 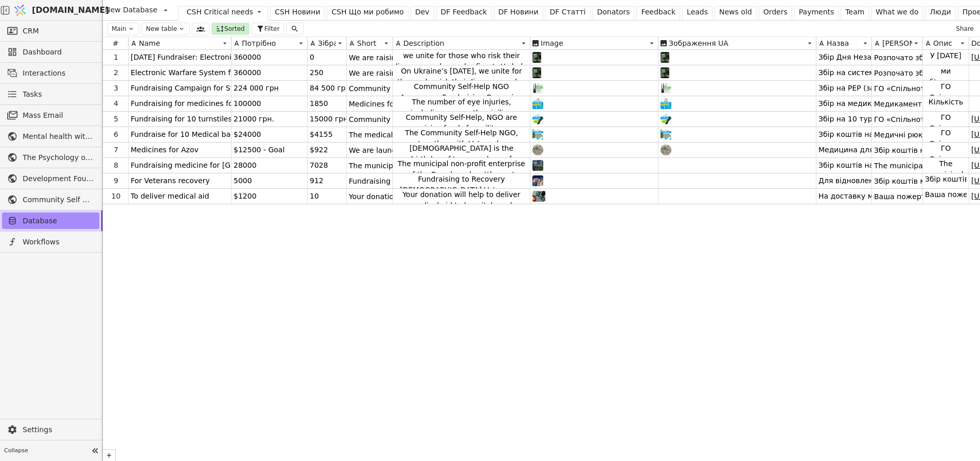 What do you see at coordinates (537, 134) in the screenshot?
I see `img: 1692638887143-%D0%97%D0%B1%D1%96%D1%80_%D0%BD%D0%B0_%D0%BF%D0%B0%D1%80%D0%B0%D0%BC%D0%B5%D0%B4%D0...` at bounding box center [537, 134].